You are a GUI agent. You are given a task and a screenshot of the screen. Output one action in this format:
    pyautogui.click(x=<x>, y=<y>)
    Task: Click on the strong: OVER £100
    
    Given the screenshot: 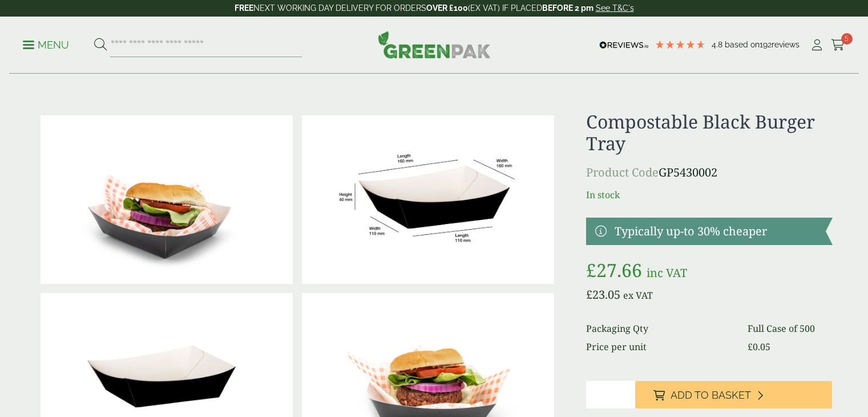 What is the action you would take?
    pyautogui.click(x=447, y=8)
    